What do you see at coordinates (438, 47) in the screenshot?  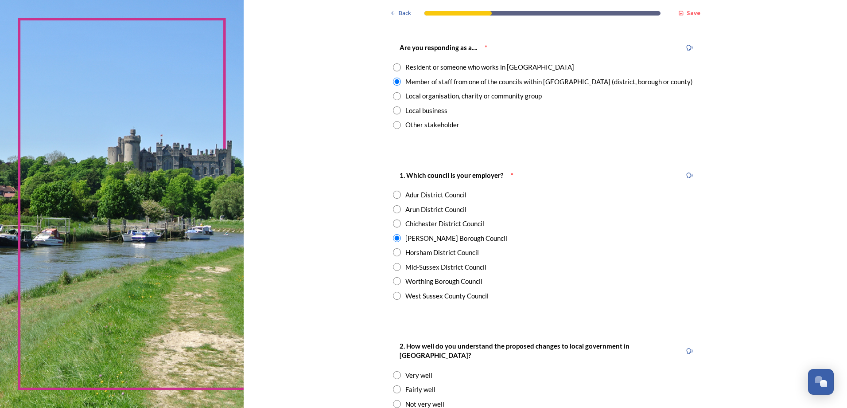 I see `strong: Are you responding as a....` at bounding box center [438, 47].